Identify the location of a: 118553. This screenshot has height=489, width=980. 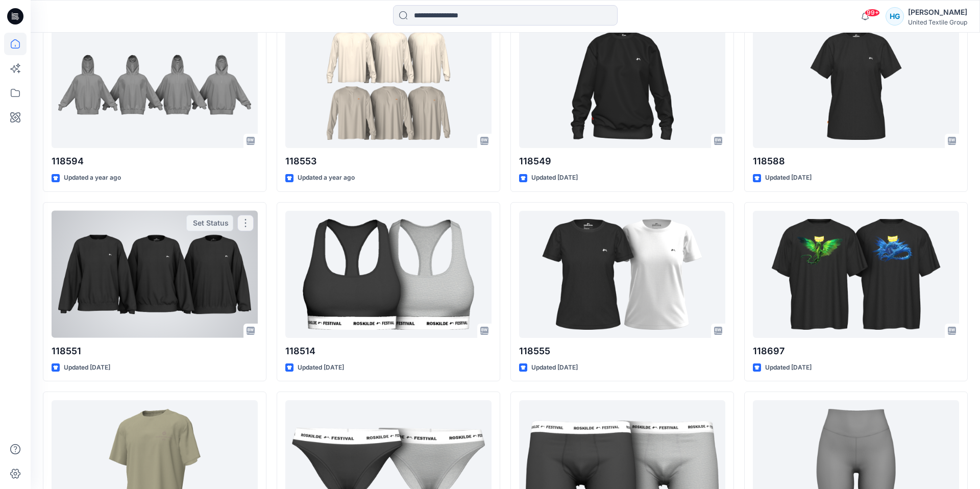
(389, 85).